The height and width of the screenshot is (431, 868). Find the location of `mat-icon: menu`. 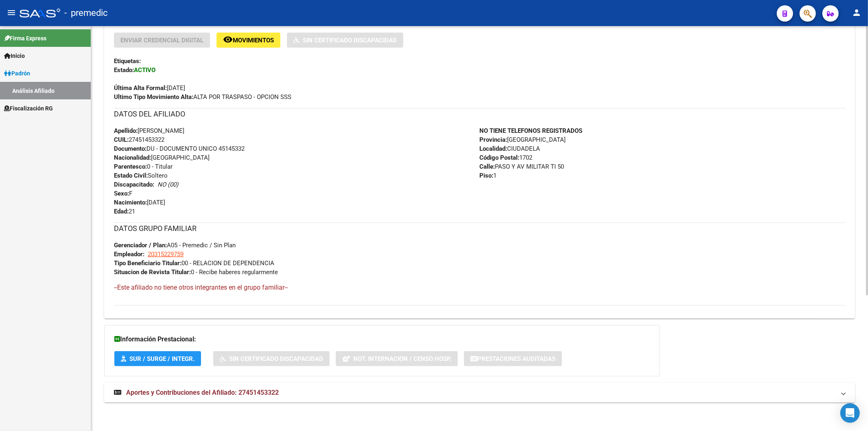

mat-icon: menu is located at coordinates (12, 12).